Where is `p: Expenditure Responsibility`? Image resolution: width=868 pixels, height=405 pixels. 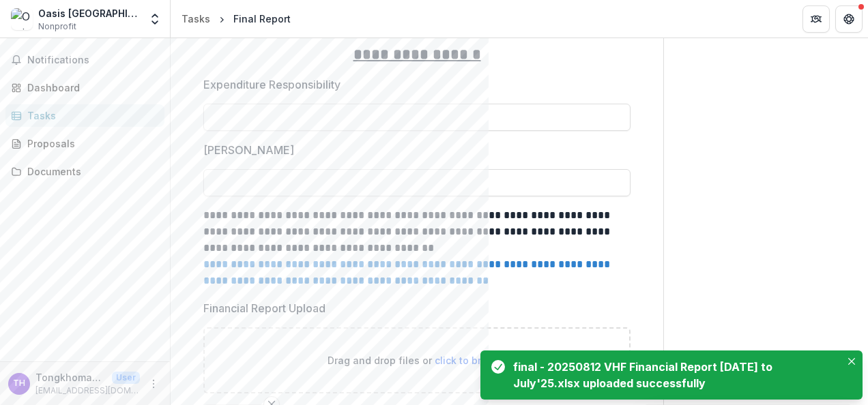 p: Expenditure Responsibility is located at coordinates (271, 85).